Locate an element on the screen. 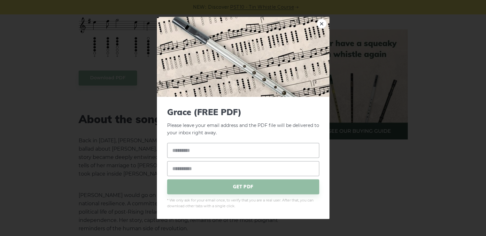  span: GET PDF is located at coordinates (243, 186).